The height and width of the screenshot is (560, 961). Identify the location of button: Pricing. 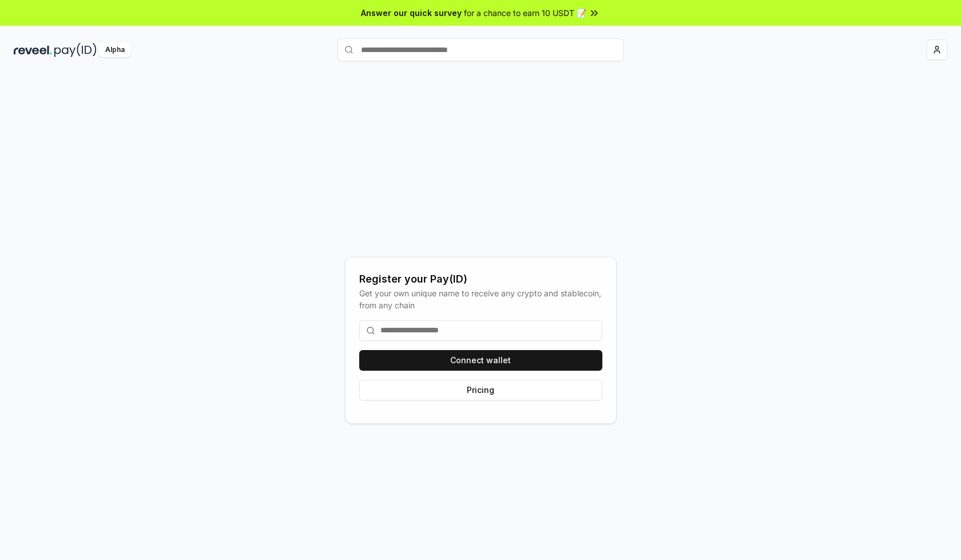
(480, 390).